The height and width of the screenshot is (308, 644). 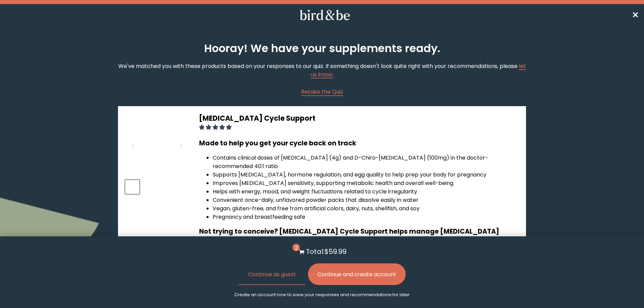 What do you see at coordinates (366, 217) in the screenshot?
I see `li: Pregnancy and breastfeeding safe` at bounding box center [366, 217].